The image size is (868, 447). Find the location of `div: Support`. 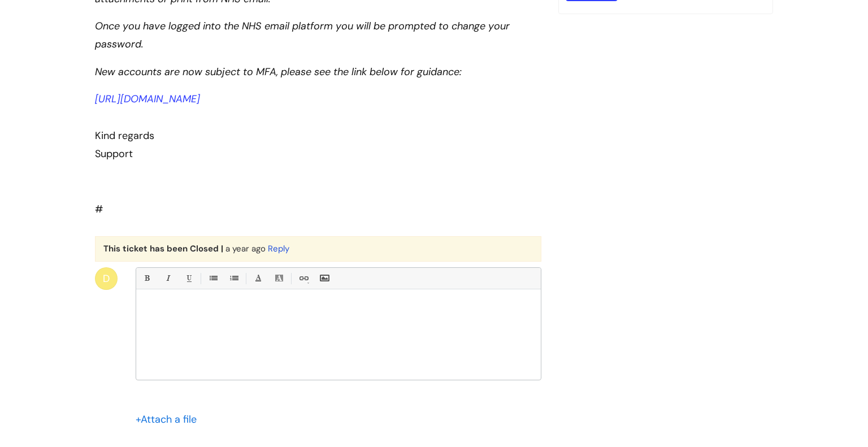

div: Support is located at coordinates (318, 154).